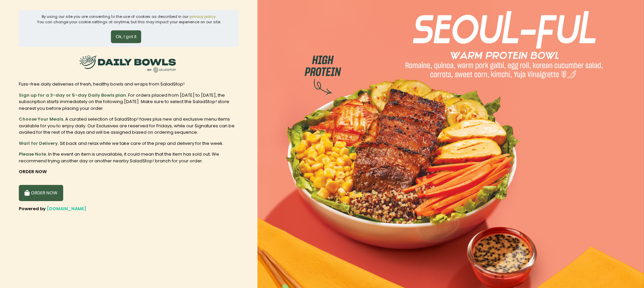  Describe the element at coordinates (129, 19) in the screenshot. I see `div: By using our site you are consenting to the use of cookies as described in our You can change you...` at that location.